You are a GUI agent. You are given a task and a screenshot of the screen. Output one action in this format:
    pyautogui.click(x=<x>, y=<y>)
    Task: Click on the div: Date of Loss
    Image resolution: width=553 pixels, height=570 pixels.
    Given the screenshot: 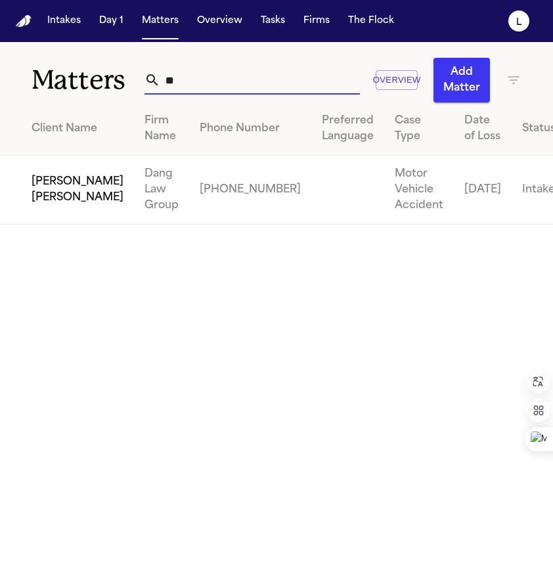 What is the action you would take?
    pyautogui.click(x=483, y=129)
    